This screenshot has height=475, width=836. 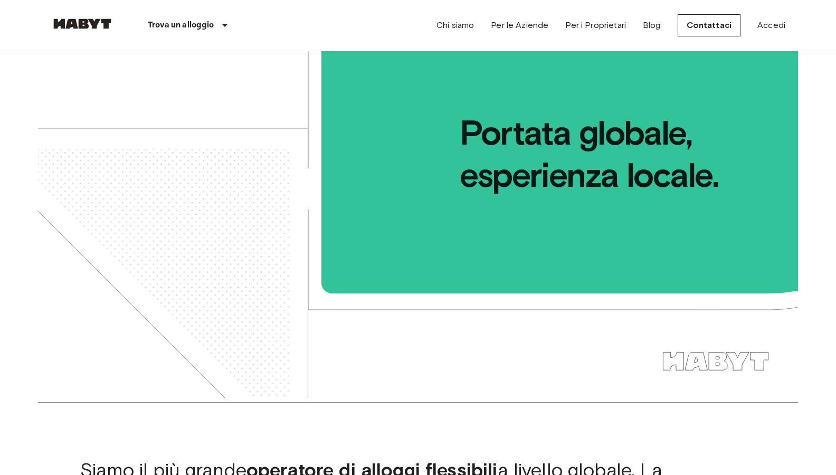 What do you see at coordinates (596, 25) in the screenshot?
I see `a: Per i Proprietari` at bounding box center [596, 25].